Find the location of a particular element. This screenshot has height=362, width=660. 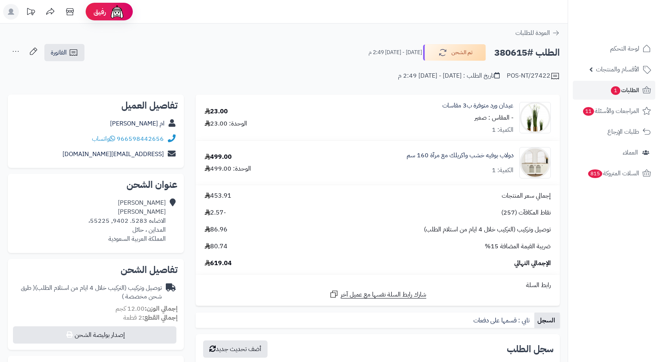

span: الفاتورة is located at coordinates (59, 53).